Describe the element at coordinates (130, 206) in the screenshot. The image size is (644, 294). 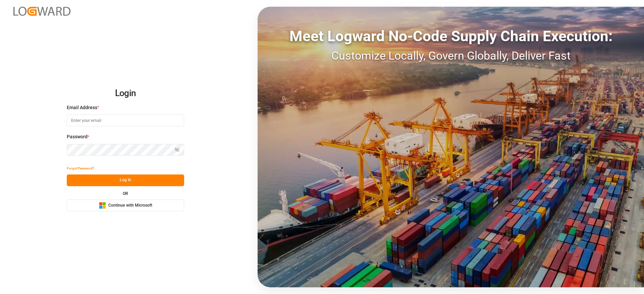
I see `span: Continue with Microsoft` at that location.